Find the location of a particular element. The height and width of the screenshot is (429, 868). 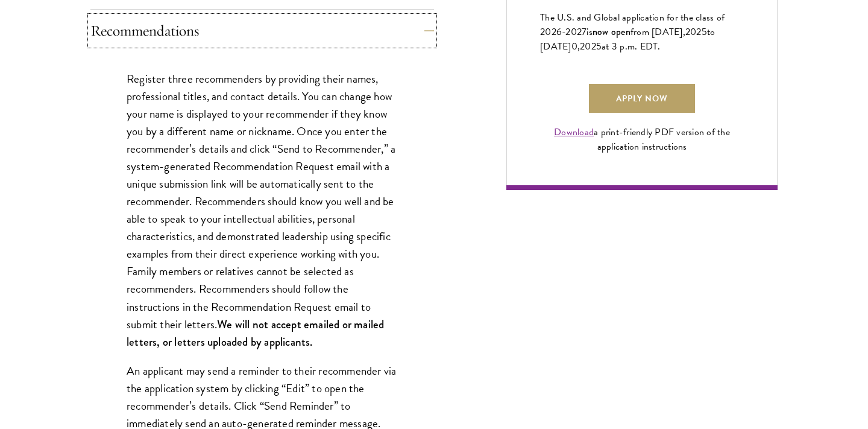

span: 0 is located at coordinates (574, 46).